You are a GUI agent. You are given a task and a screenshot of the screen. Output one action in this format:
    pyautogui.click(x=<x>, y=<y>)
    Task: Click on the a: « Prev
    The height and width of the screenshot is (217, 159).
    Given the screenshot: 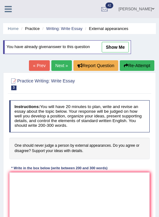 What is the action you would take?
    pyautogui.click(x=39, y=65)
    